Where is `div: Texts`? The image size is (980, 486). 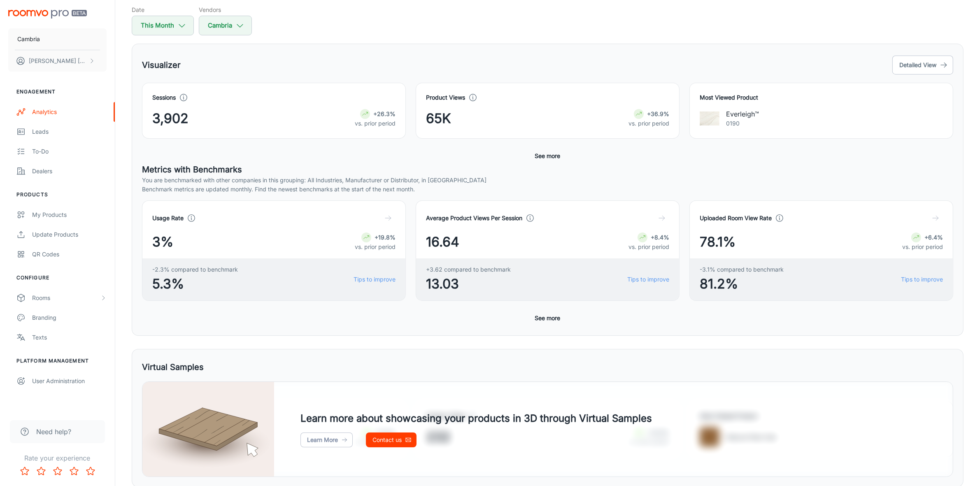
div: Texts is located at coordinates (69, 338).